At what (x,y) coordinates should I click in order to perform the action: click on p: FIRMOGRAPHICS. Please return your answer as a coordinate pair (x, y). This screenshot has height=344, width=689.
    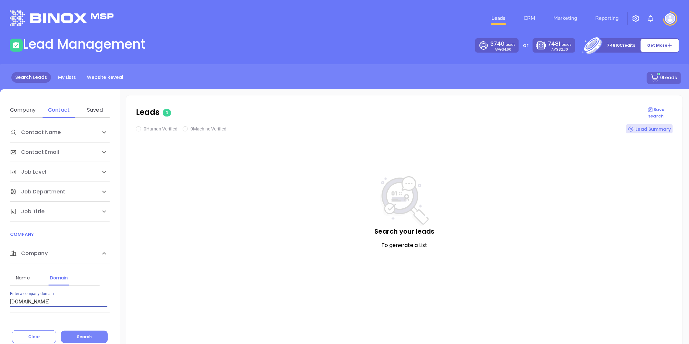
    Looking at the image, I should click on (60, 325).